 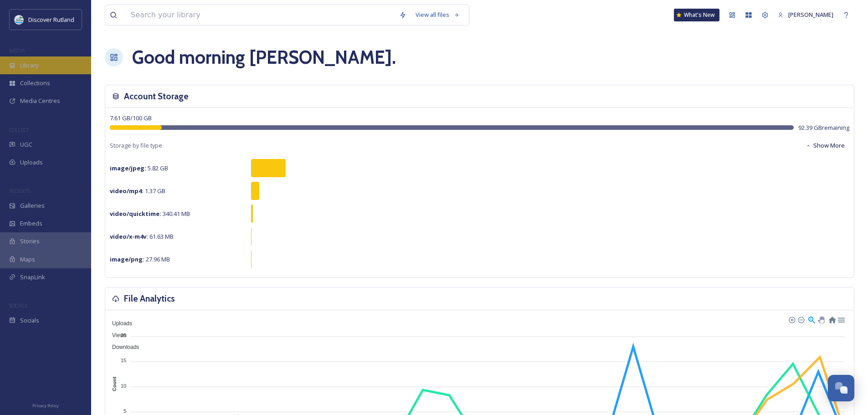 What do you see at coordinates (825, 146) in the screenshot?
I see `button: Show More` at bounding box center [825, 146].